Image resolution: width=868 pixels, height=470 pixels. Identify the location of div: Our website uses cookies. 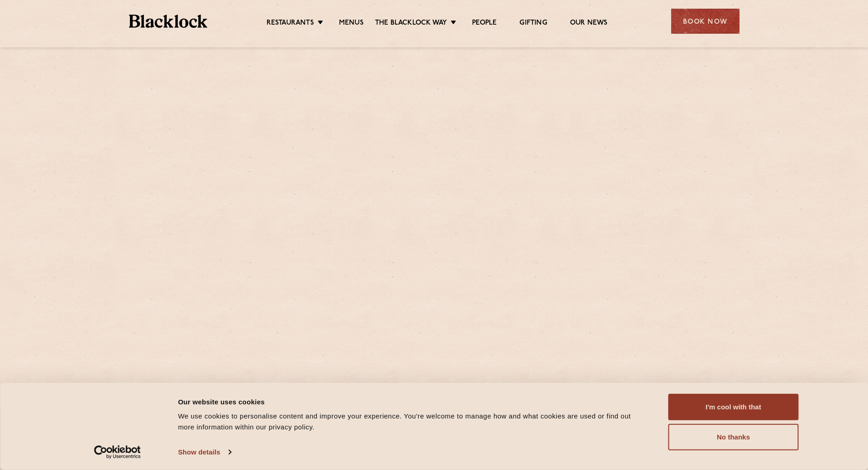
(413, 401).